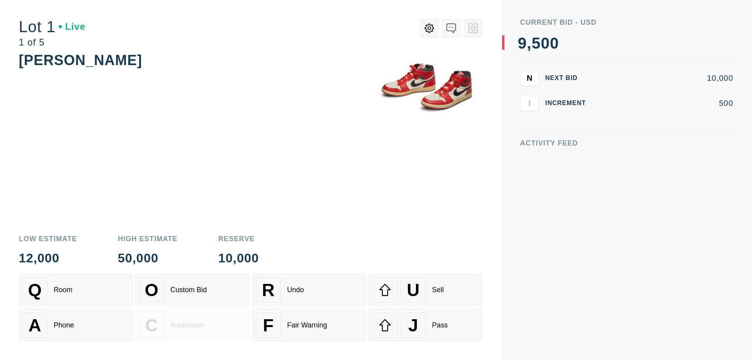 The height and width of the screenshot is (360, 752). I want to click on span: J, so click(413, 325).